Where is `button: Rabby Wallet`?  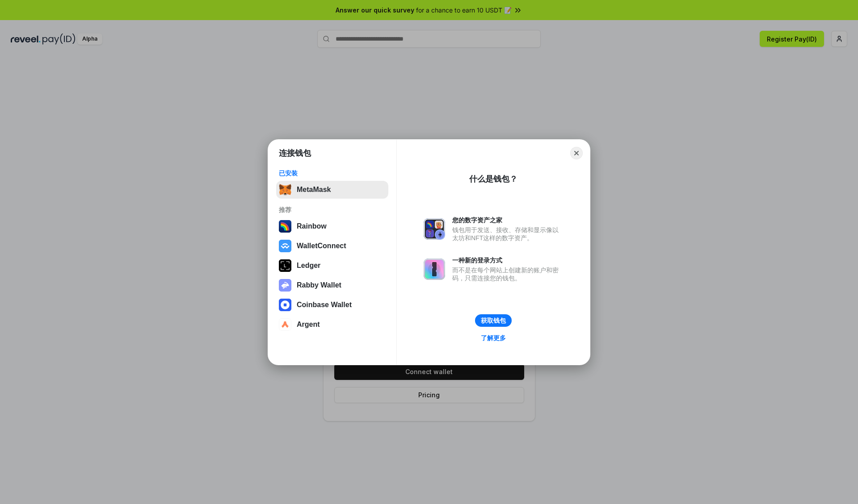
button: Rabby Wallet is located at coordinates (332, 285).